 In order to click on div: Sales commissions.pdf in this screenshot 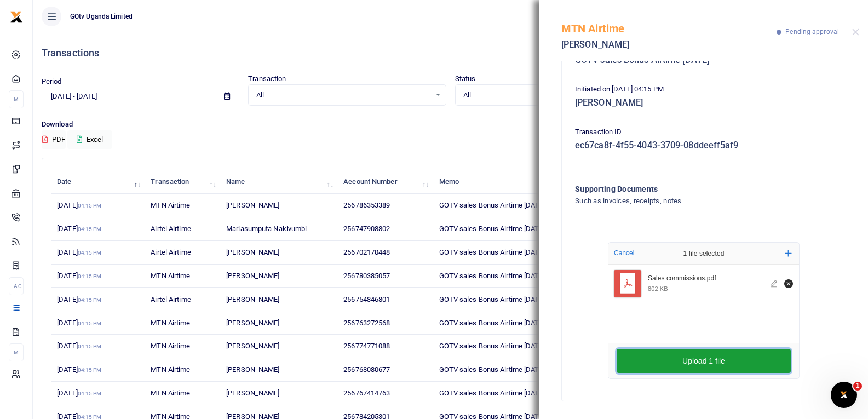, I will do `click(706, 279)`.